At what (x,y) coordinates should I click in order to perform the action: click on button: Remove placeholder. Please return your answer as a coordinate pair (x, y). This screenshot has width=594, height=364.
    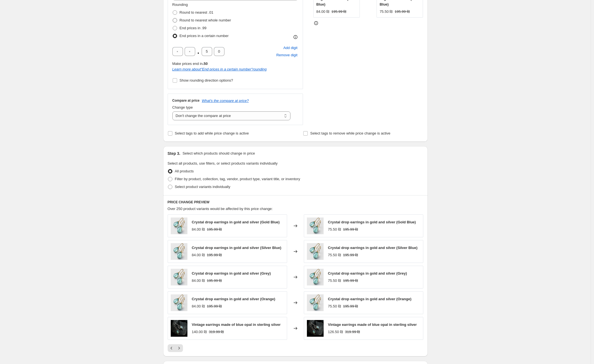
    Looking at the image, I should click on (287, 55).